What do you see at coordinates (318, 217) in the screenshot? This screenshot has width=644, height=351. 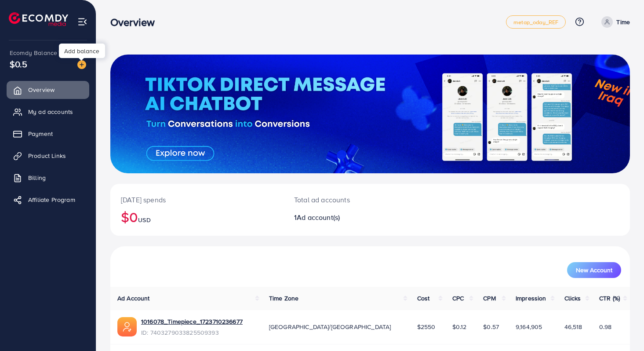 I see `span: Ad account(s)` at bounding box center [318, 217].